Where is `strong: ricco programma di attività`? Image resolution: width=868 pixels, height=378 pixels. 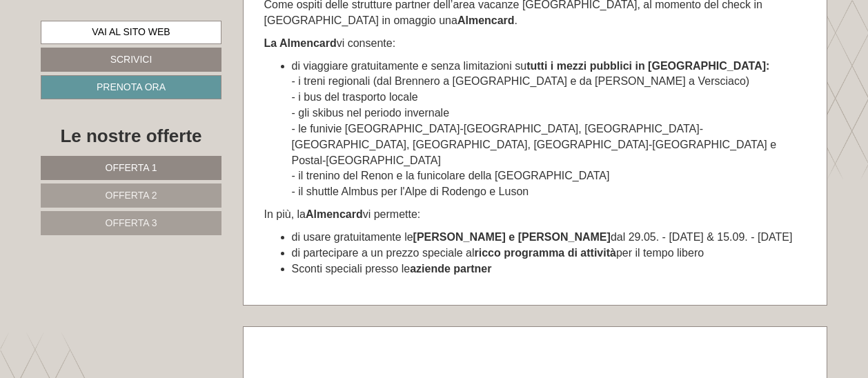 strong: ricco programma di attività is located at coordinates (545, 252).